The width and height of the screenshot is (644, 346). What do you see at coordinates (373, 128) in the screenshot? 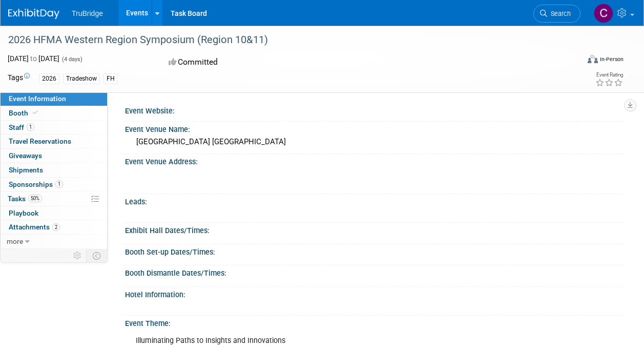
I see `div: Event Venue Name:` at bounding box center [373, 128].